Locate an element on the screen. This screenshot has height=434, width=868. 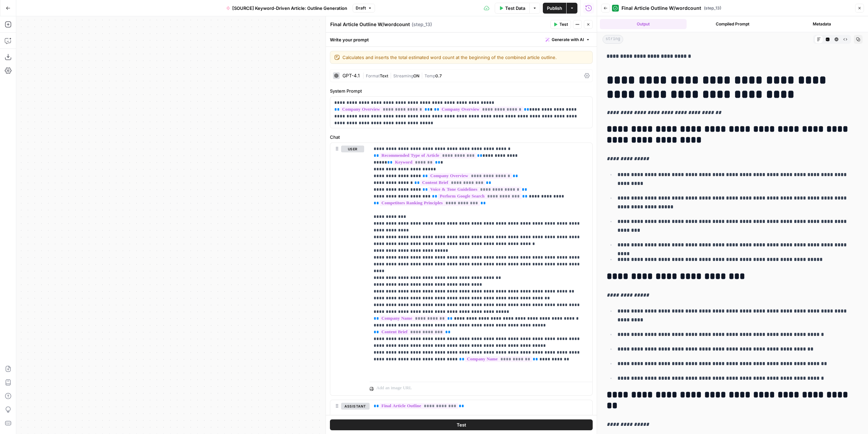
button: Generate with AI is located at coordinates (568, 40).